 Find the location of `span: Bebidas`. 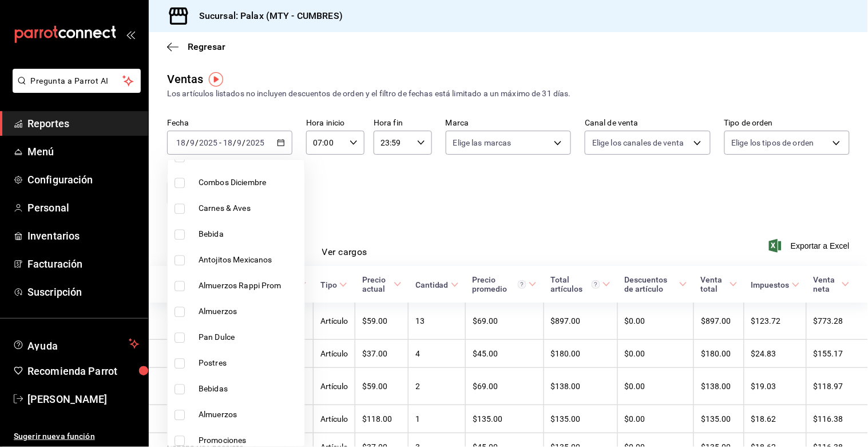

span: Bebidas is located at coordinates (249, 389).